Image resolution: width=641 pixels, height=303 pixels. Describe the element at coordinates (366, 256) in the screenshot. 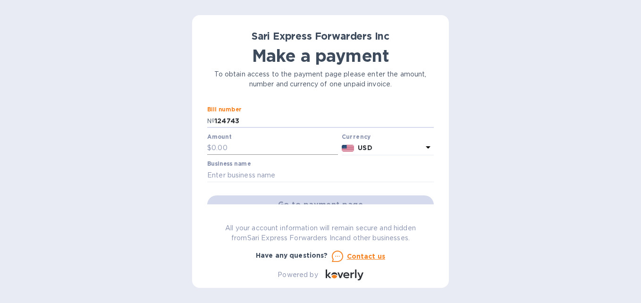

I see `u: Contact us` at that location.